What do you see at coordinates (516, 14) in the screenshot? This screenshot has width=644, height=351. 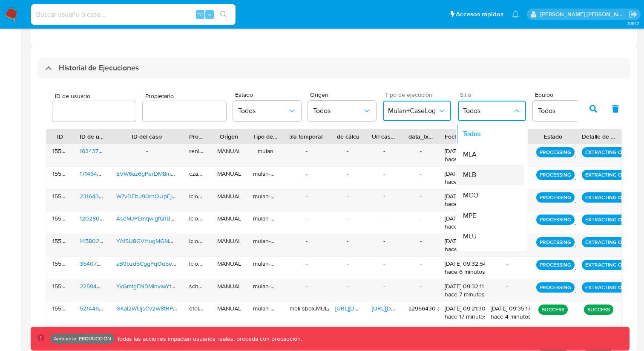 I see `a: Notificaciones` at bounding box center [516, 14].